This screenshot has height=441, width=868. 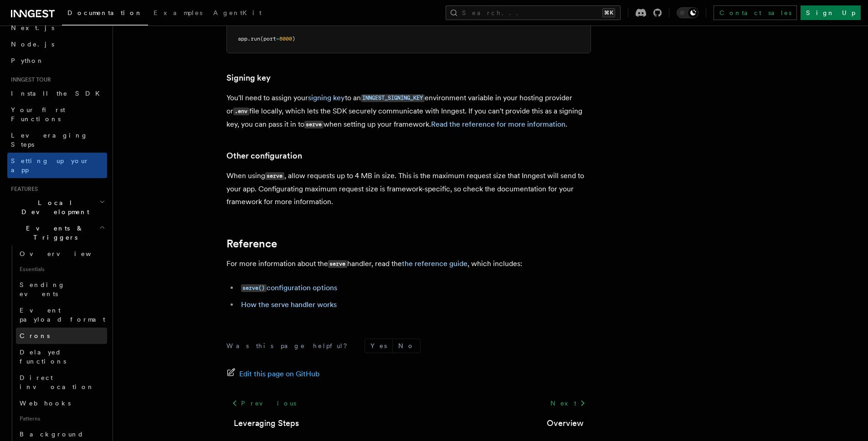 I want to click on p: You'll need to assign your to an environment variable in your hosting provider or file locally, w..., so click(x=409, y=111).